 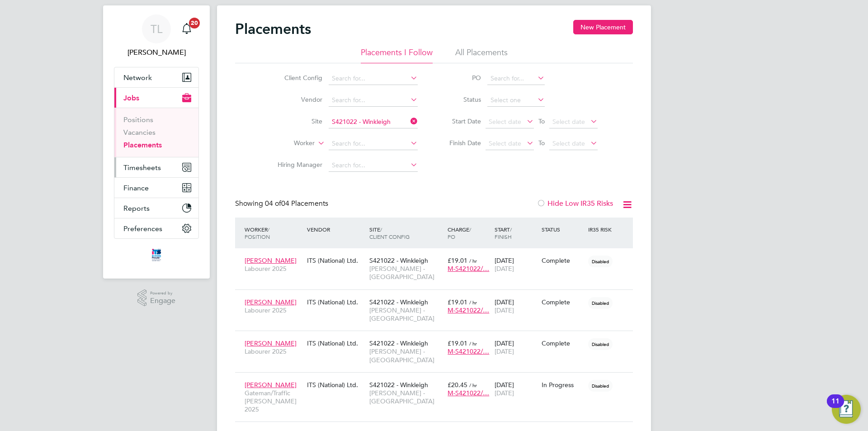 What do you see at coordinates (575, 203) in the screenshot?
I see `label: Hide Low IR35 Risks` at bounding box center [575, 203].